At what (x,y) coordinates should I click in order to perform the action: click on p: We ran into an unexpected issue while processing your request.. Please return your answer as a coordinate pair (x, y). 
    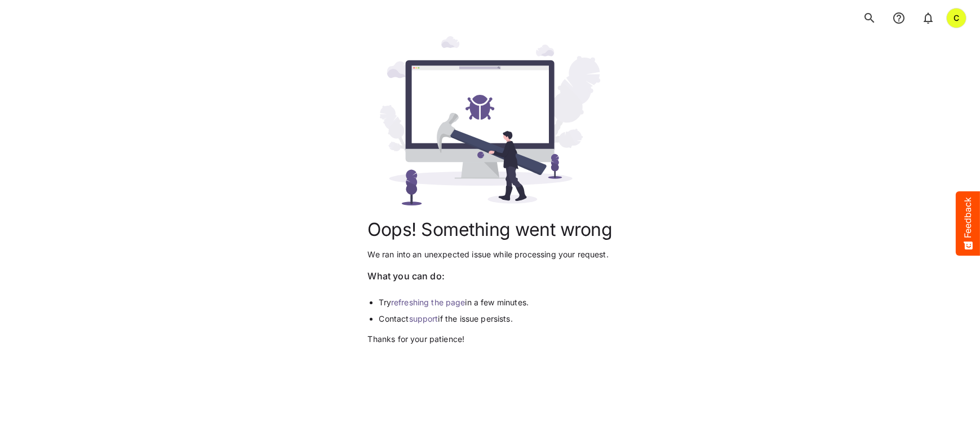
    Looking at the image, I should click on (490, 254).